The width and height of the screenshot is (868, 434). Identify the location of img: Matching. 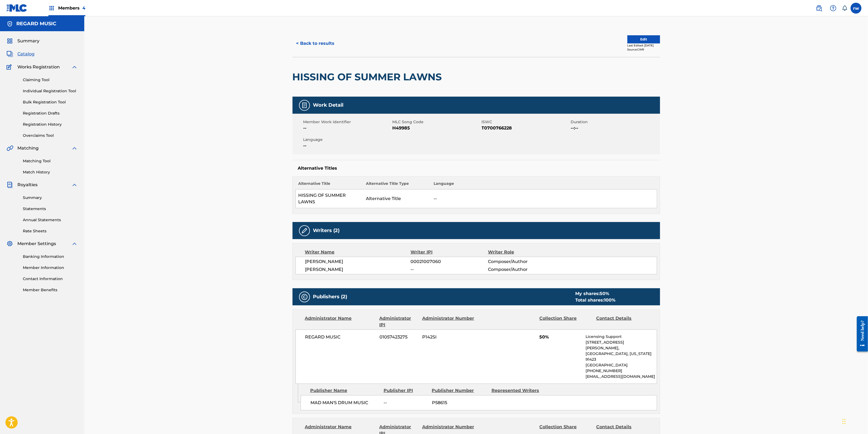
(10, 148).